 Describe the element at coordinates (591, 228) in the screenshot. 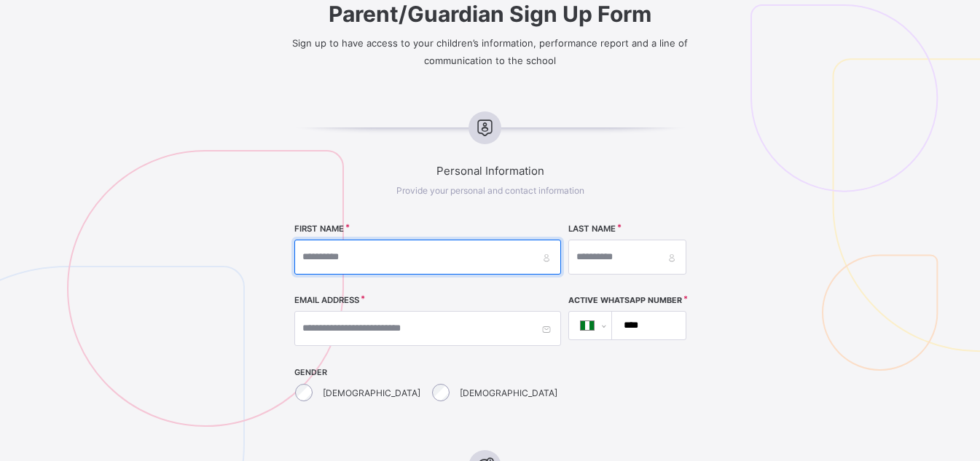

I see `label: LAST NAME` at that location.